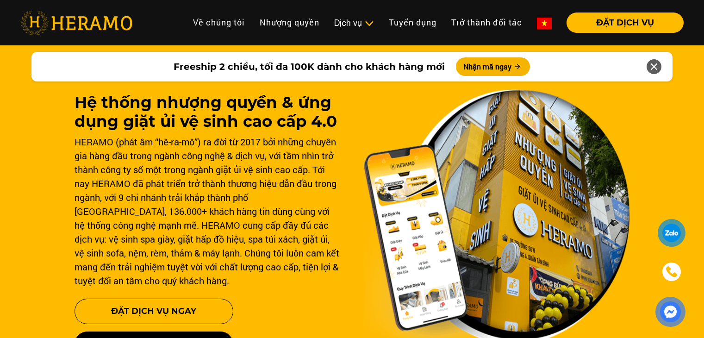 This screenshot has height=338, width=704. What do you see at coordinates (544, 23) in the screenshot?
I see `img: vn-flag.png` at bounding box center [544, 23].